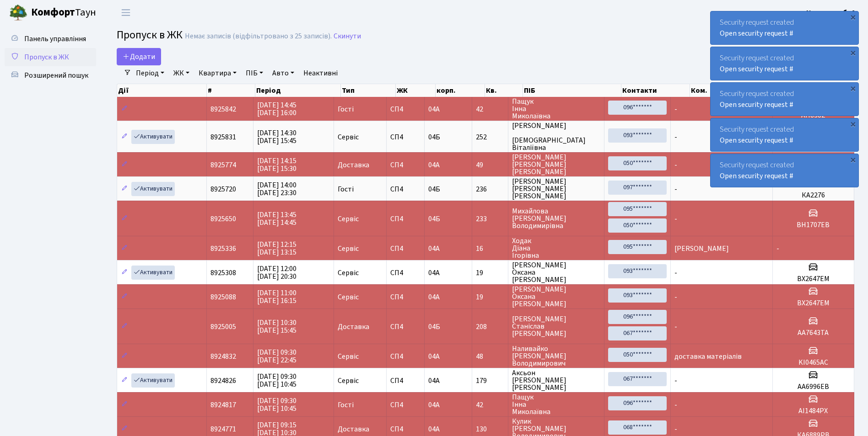 This screenshot has width=868, height=436. Describe the element at coordinates (490, 381) in the screenshot. I see `span: 179` at that location.